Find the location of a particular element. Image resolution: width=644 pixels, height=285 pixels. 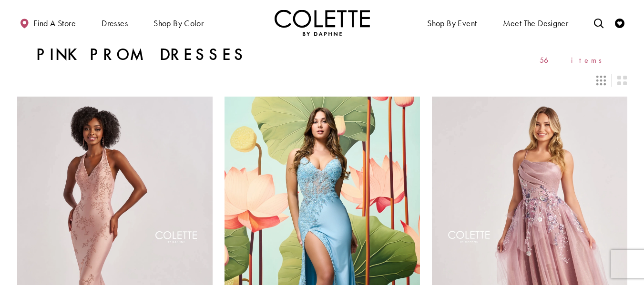

span: Switch layout to 2 columns is located at coordinates (623, 81).